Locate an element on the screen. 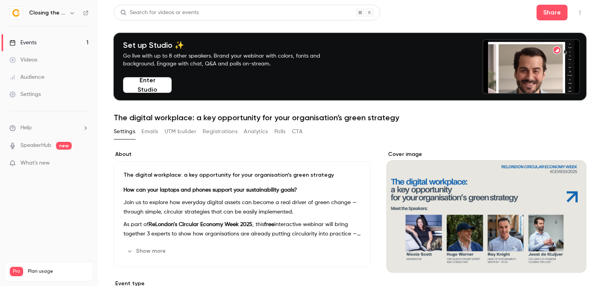 The width and height of the screenshot is (602, 286). h4: Set up Studio ✨ is located at coordinates (231, 45).